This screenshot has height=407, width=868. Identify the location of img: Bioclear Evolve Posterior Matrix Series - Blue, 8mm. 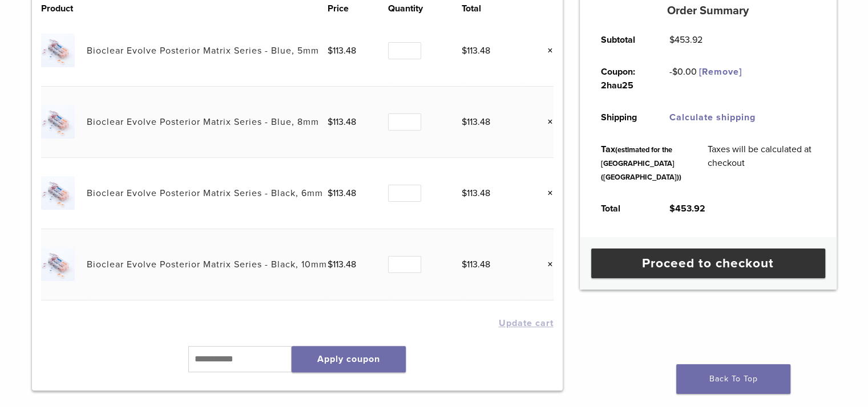
(57, 121).